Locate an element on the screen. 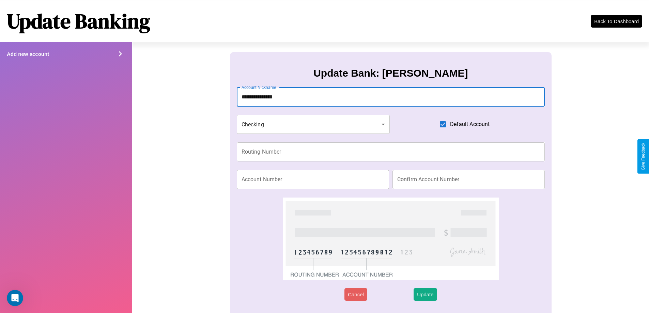  div: Checking is located at coordinates (314, 124).